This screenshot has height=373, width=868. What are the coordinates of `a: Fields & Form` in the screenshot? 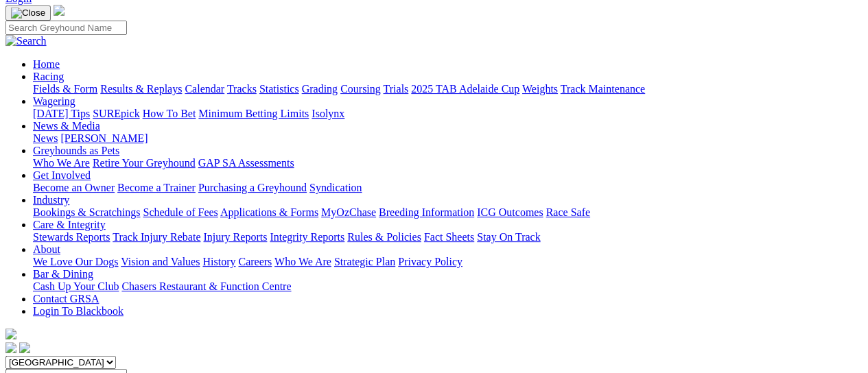 It's located at (65, 89).